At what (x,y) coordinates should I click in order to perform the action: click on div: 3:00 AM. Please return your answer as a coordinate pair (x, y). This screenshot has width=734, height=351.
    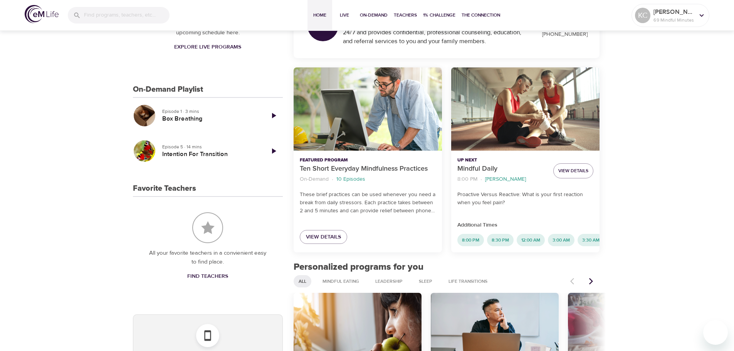
    Looking at the image, I should click on (561, 240).